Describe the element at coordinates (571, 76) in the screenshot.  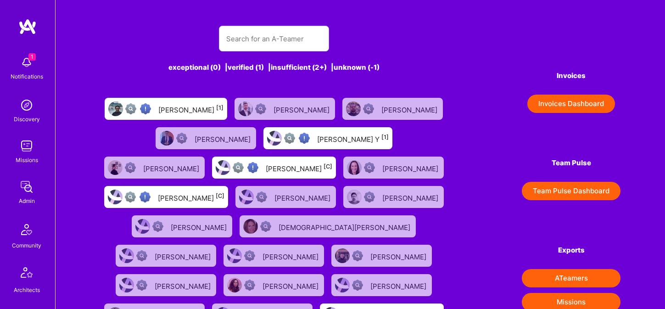
I see `h4: Invoices` at that location.